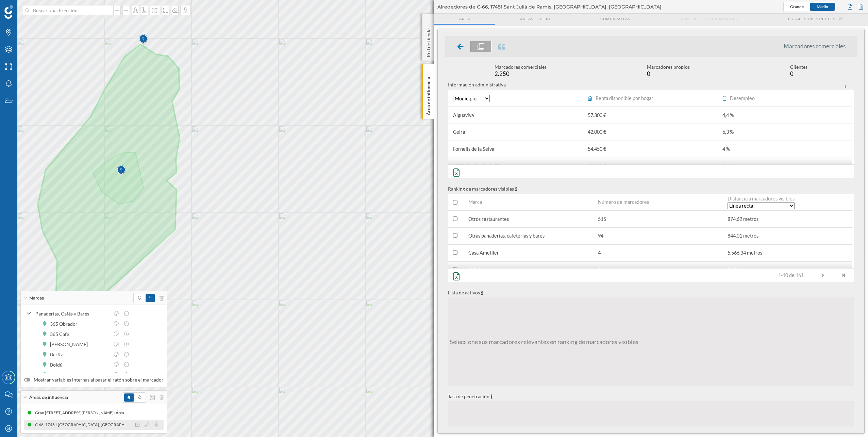 This screenshot has width=868, height=437. Describe the element at coordinates (49, 397) in the screenshot. I see `span: Áreas de influencia` at that location.